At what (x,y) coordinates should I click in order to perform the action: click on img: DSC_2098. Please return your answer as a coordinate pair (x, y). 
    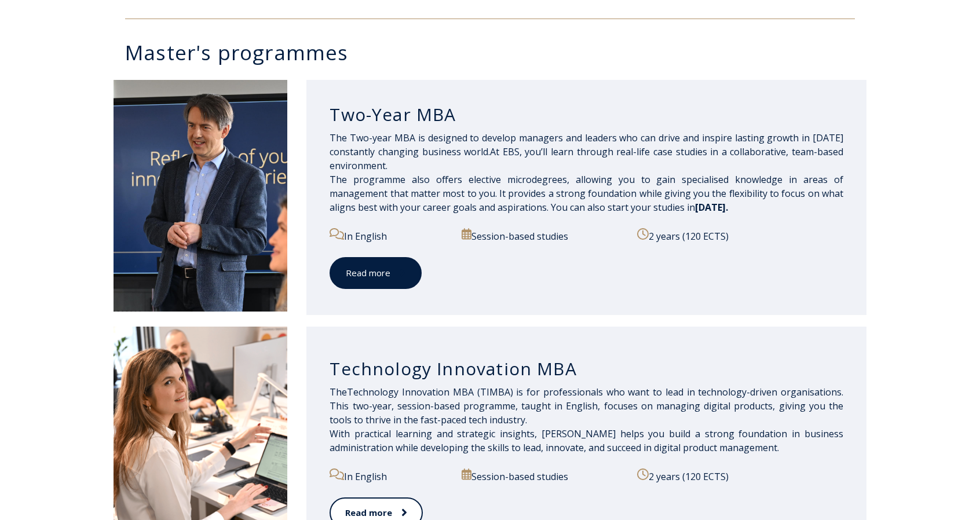
    Looking at the image, I should click on (200, 195).